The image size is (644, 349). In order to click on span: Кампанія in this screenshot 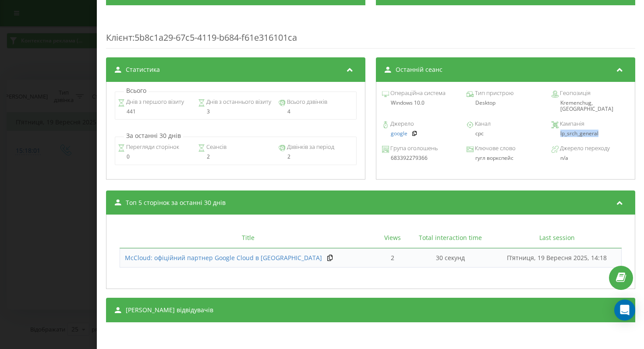, I will do `click(571, 124)`.